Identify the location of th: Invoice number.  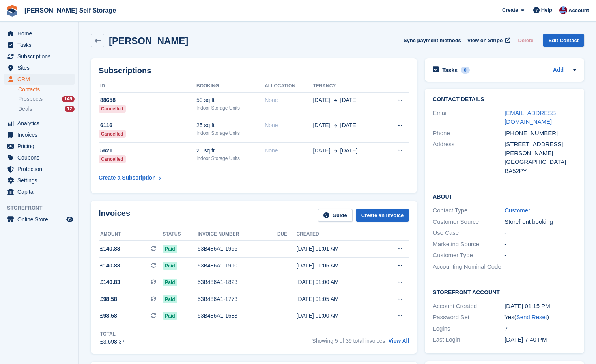
(237, 234).